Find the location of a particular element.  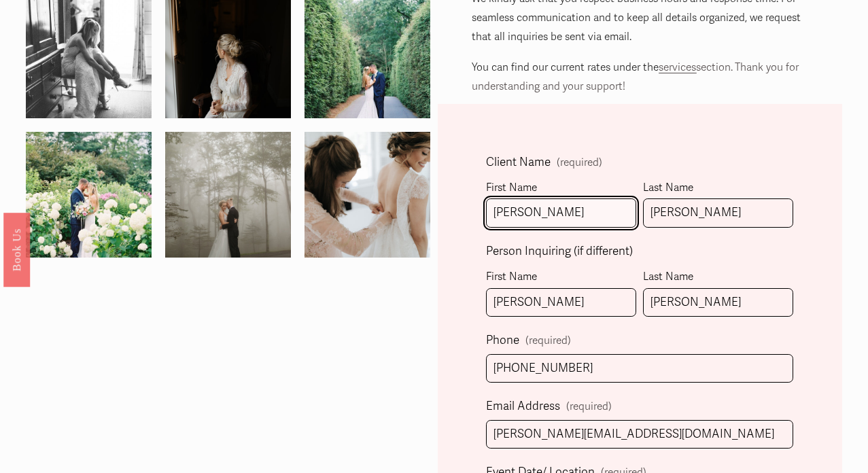

span: Client Name is located at coordinates (518, 162).